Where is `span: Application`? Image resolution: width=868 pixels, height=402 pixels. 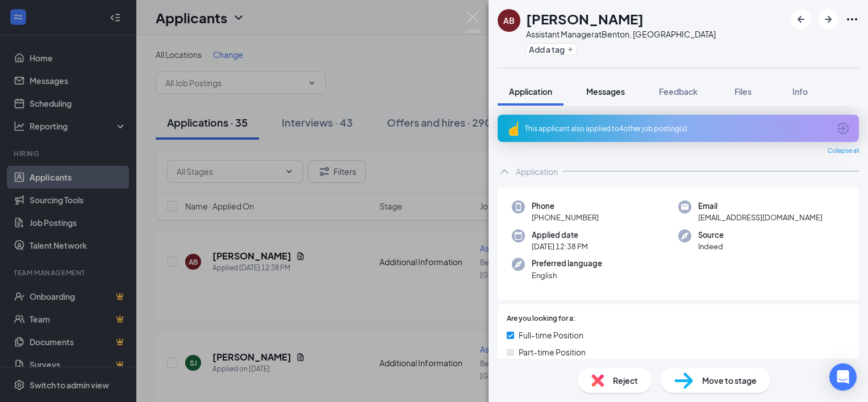 span: Application is located at coordinates (531, 91).